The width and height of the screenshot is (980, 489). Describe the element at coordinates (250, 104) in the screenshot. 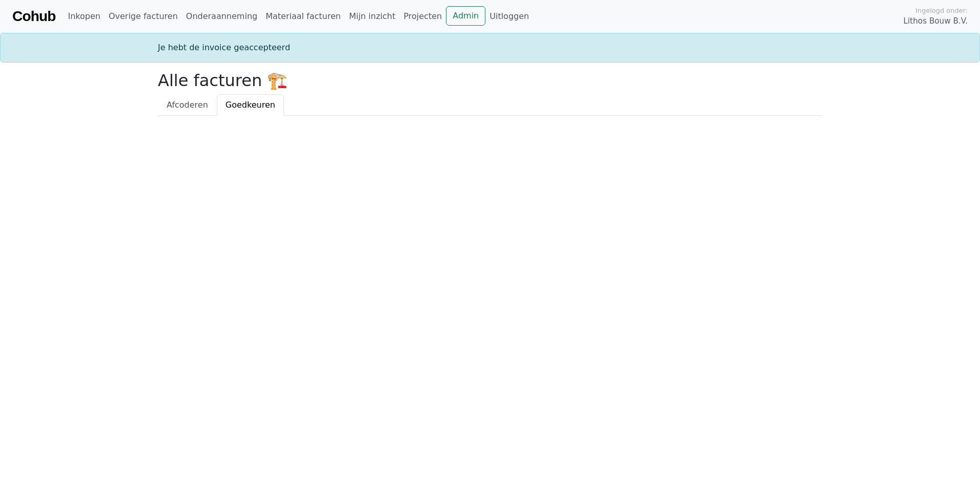

I see `span: Goedkeuren` at that location.